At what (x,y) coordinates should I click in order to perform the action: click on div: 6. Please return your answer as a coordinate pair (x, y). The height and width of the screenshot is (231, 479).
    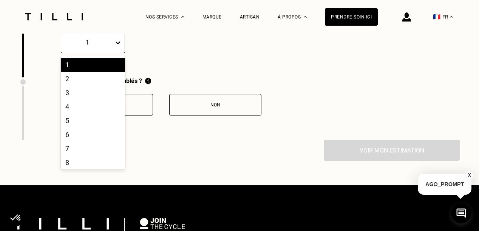
    Looking at the image, I should click on (93, 134).